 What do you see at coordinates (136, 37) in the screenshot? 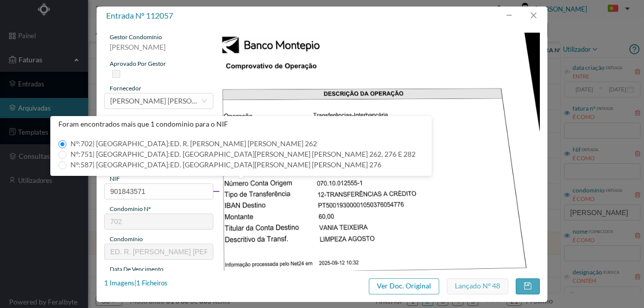
I see `span: gestor condomínio` at bounding box center [136, 37].